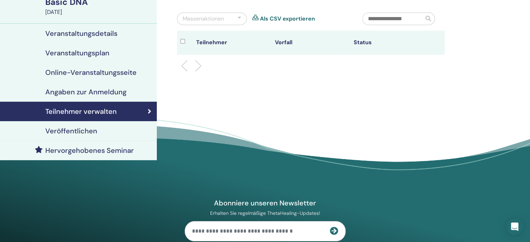 This screenshot has width=530, height=242. I want to click on div: Open Intercom Messenger, so click(515, 227).